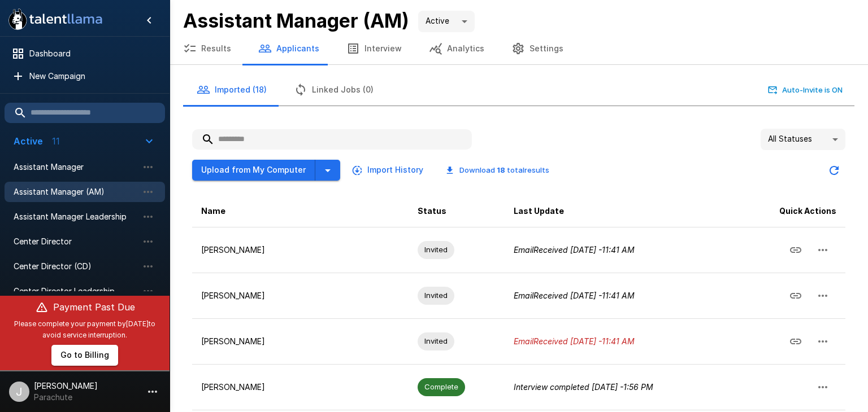 This screenshot has height=412, width=868. Describe the element at coordinates (300, 211) in the screenshot. I see `th: Name` at that location.